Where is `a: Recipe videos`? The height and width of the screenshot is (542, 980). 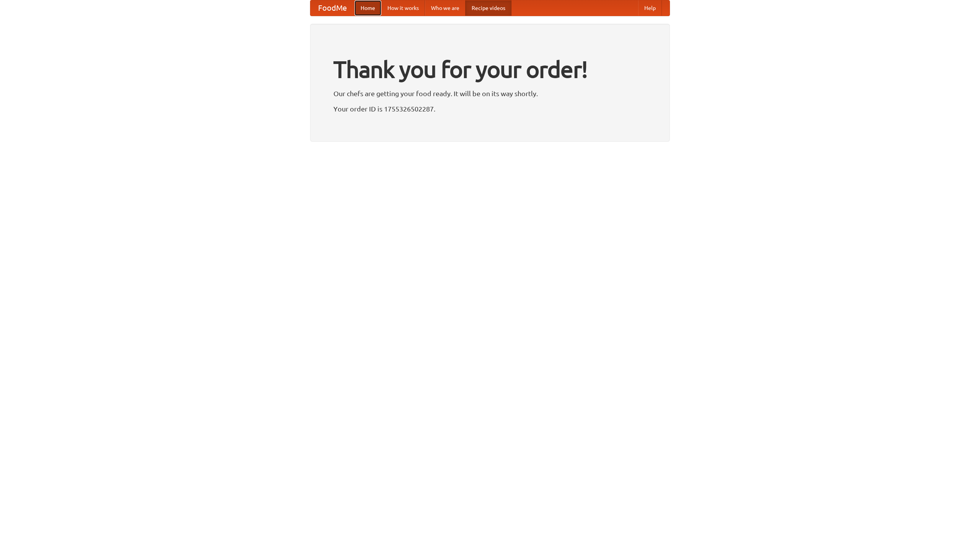
a: Recipe videos is located at coordinates (488, 8).